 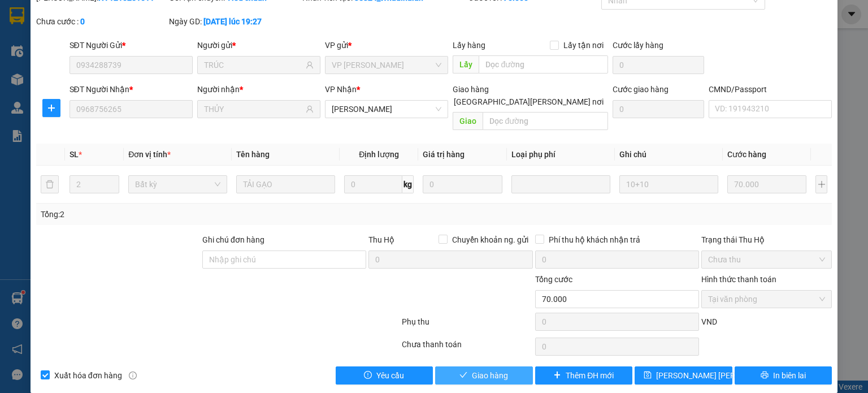 What do you see at coordinates (384, 376) in the screenshot?
I see `button: exclamation-circleYêu cầu` at bounding box center [384, 376].